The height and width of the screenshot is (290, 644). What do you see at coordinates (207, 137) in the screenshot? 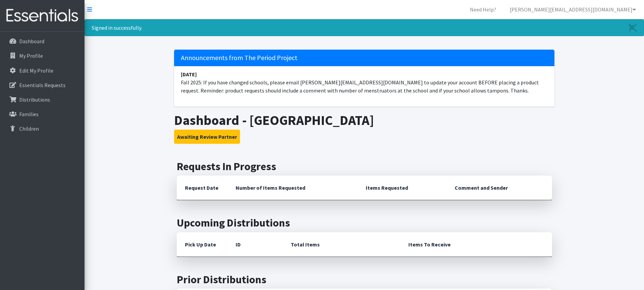
I see `button: Awaiting Review Partner` at bounding box center [207, 137].